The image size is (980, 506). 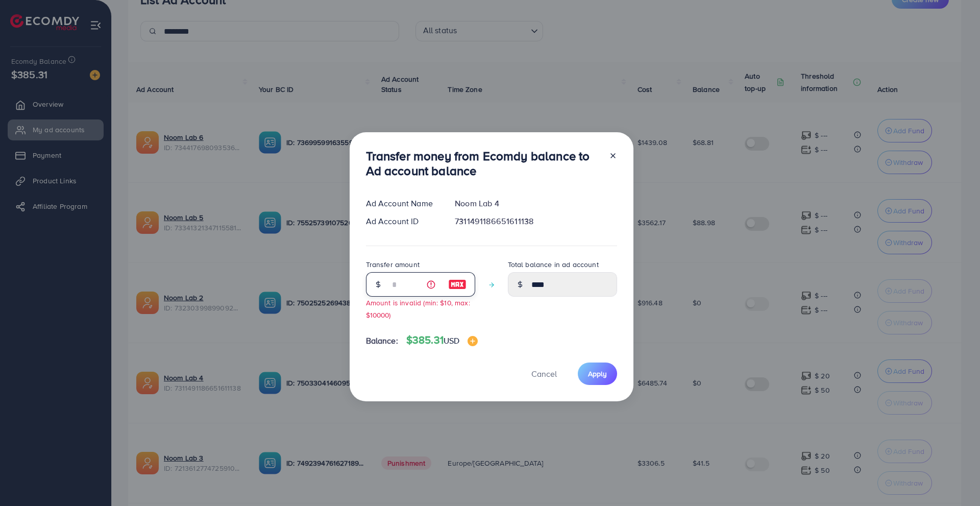 I want to click on label: Total balance in ad account, so click(x=553, y=265).